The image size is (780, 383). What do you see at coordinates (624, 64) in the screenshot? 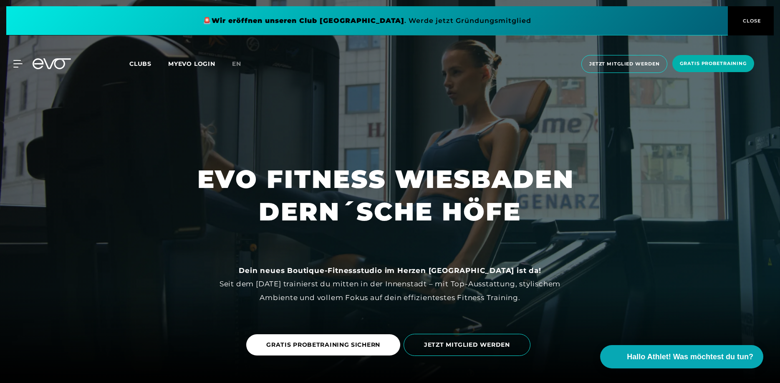
I see `a: Jetzt Mitglied werden` at bounding box center [624, 64].